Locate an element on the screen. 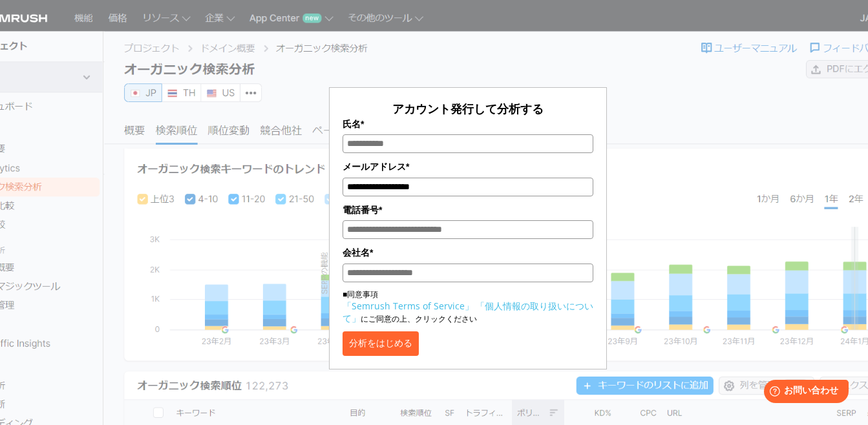 This screenshot has height=425, width=868. label: メールアドレス* is located at coordinates (468, 167).